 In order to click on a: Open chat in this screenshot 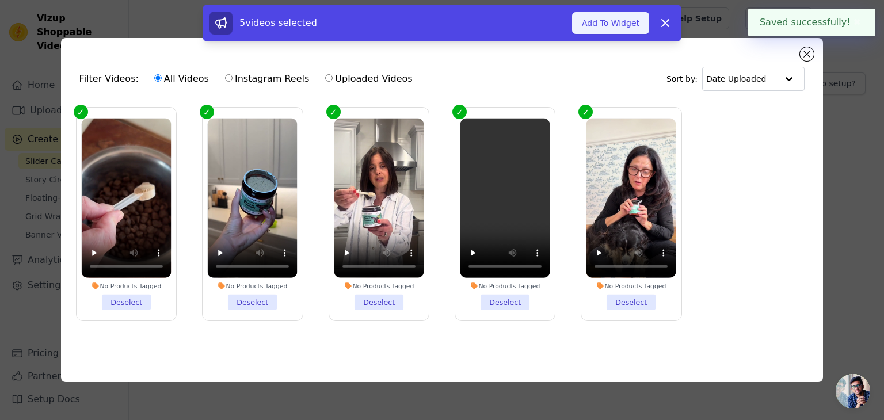, I will do `click(853, 391)`.